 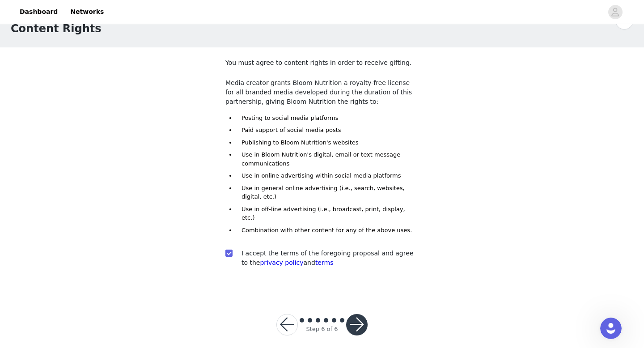 I want to click on li: Paid support of social media posts, so click(x=327, y=130).